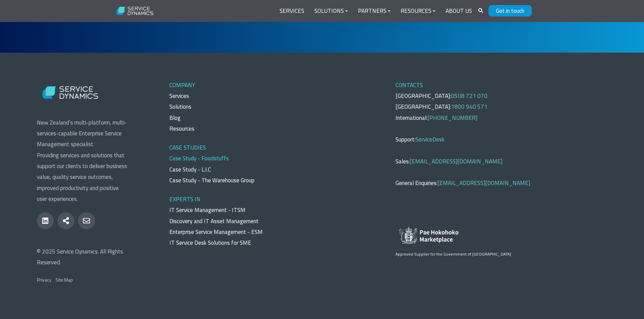 Image resolution: width=644 pixels, height=319 pixels. What do you see at coordinates (199, 158) in the screenshot?
I see `a: Case Study - Foodstuffs` at bounding box center [199, 158].